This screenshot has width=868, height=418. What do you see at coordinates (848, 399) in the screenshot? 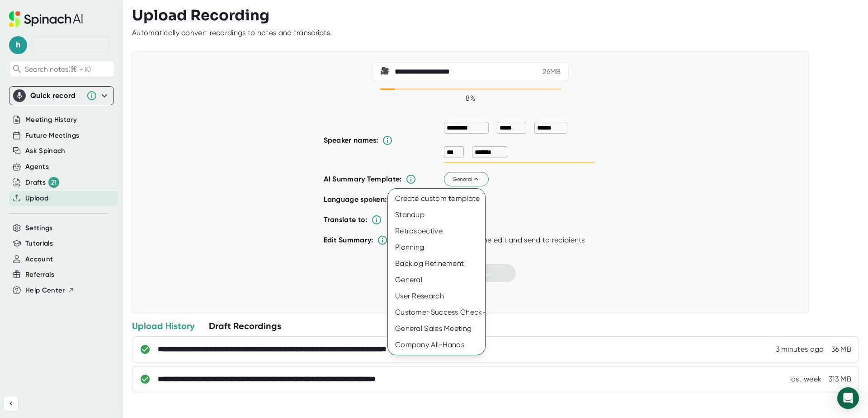
I see `div: Open Intercom Messenger` at bounding box center [848, 399].